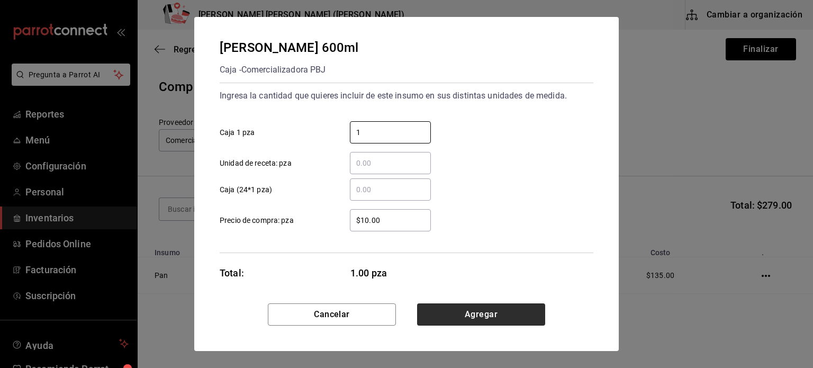 The height and width of the screenshot is (368, 813). I want to click on input: Precio de compra: pza, so click(390, 220).